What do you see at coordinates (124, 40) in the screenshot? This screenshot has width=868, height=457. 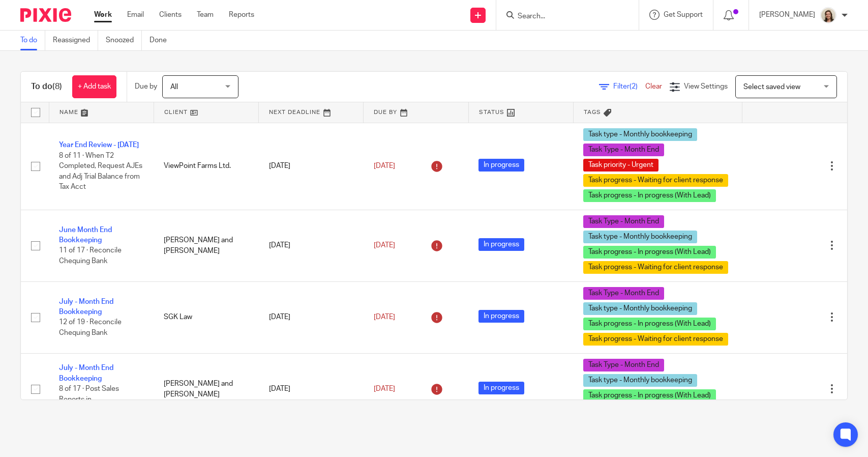 I see `a: Snoozed` at bounding box center [124, 40].